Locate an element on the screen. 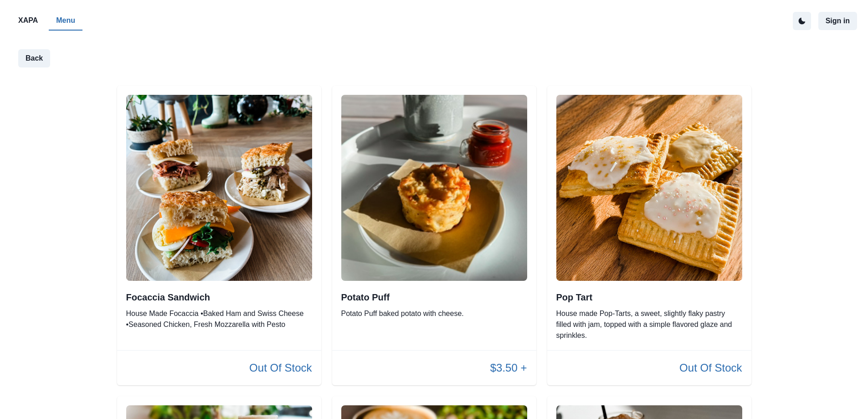 The image size is (868, 419). button: active dark theme mode is located at coordinates (802, 21).